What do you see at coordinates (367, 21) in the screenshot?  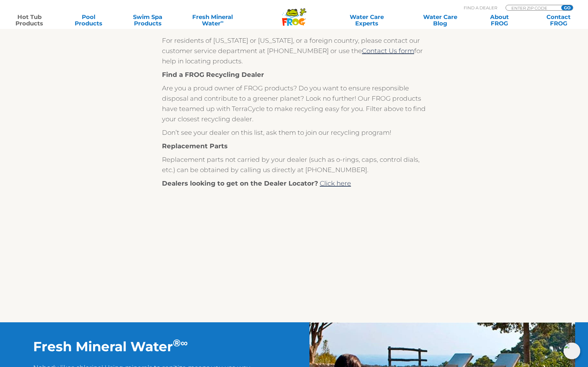 I see `a: Water CareExperts` at bounding box center [367, 21].